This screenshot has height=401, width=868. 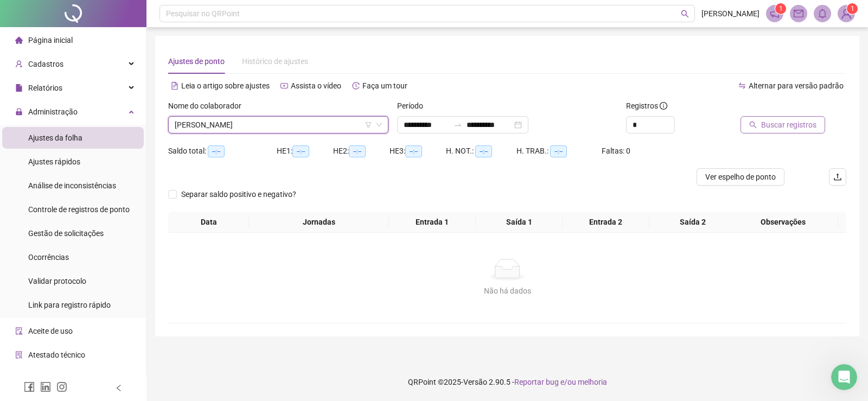 I want to click on label: Nome do colaborador, so click(x=208, y=106).